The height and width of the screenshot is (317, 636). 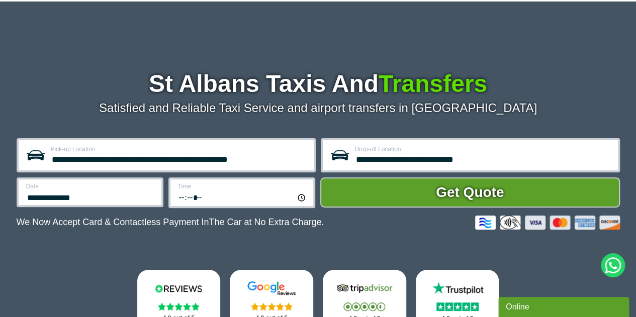 I want to click on label: Drop-off Location, so click(x=483, y=149).